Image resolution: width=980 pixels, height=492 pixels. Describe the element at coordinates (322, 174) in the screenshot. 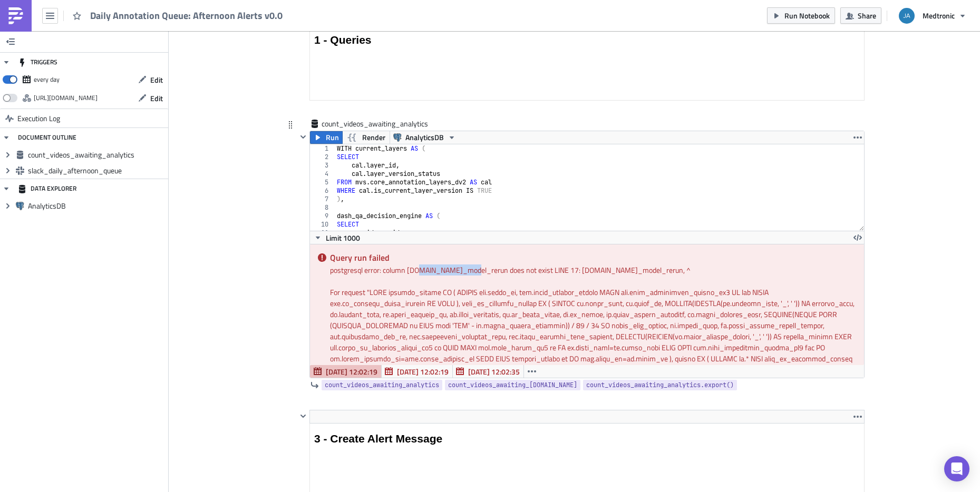

I see `div: 4` at that location.